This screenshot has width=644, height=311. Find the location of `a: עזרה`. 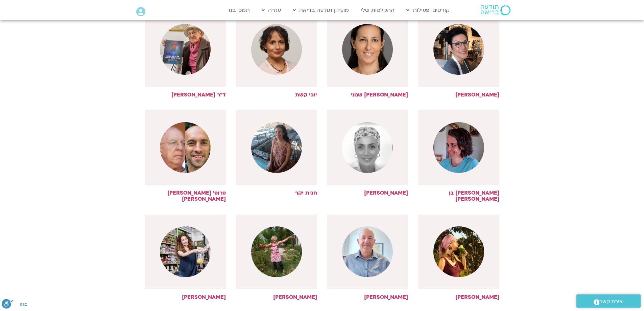

a: עזרה is located at coordinates (271, 10).